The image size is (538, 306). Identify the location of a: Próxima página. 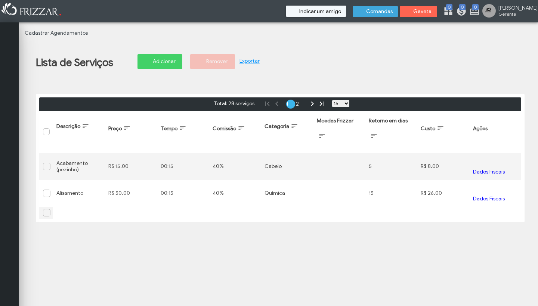
(312, 104).